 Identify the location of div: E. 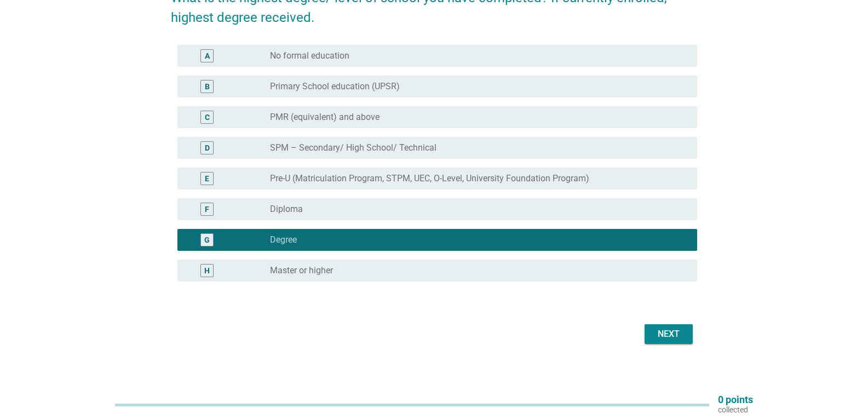
(207, 178).